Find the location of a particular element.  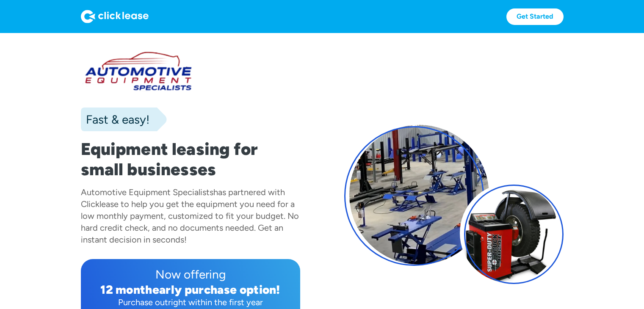

div: Purchase outright within the first year is located at coordinates (190, 302).